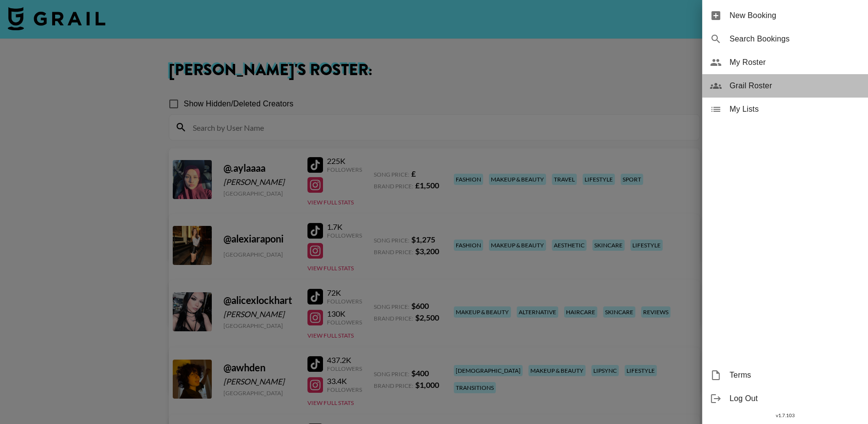 Image resolution: width=868 pixels, height=424 pixels. What do you see at coordinates (785, 375) in the screenshot?
I see `div: Terms` at bounding box center [785, 375].